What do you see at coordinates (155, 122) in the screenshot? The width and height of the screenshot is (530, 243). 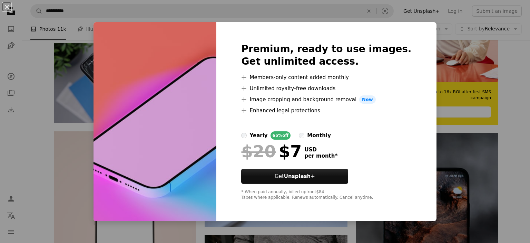 I see `img: premium_photo-1680985551009-05107cd2752c` at bounding box center [155, 122].